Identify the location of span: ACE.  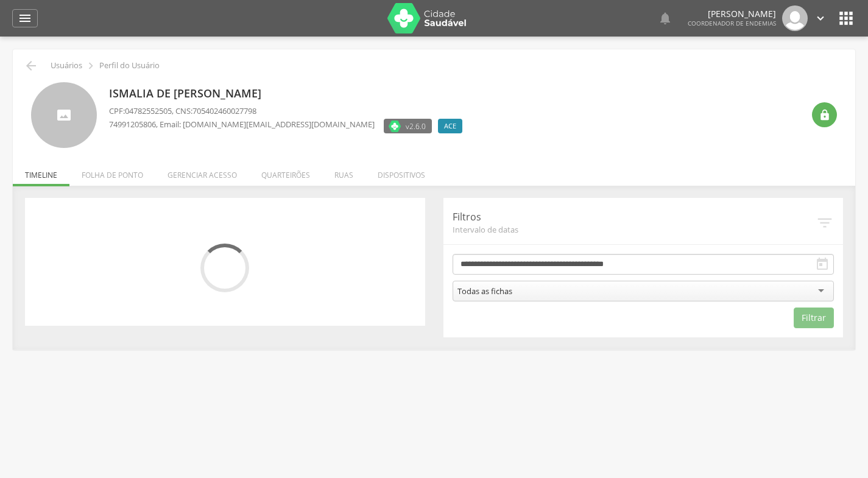
(450, 126).